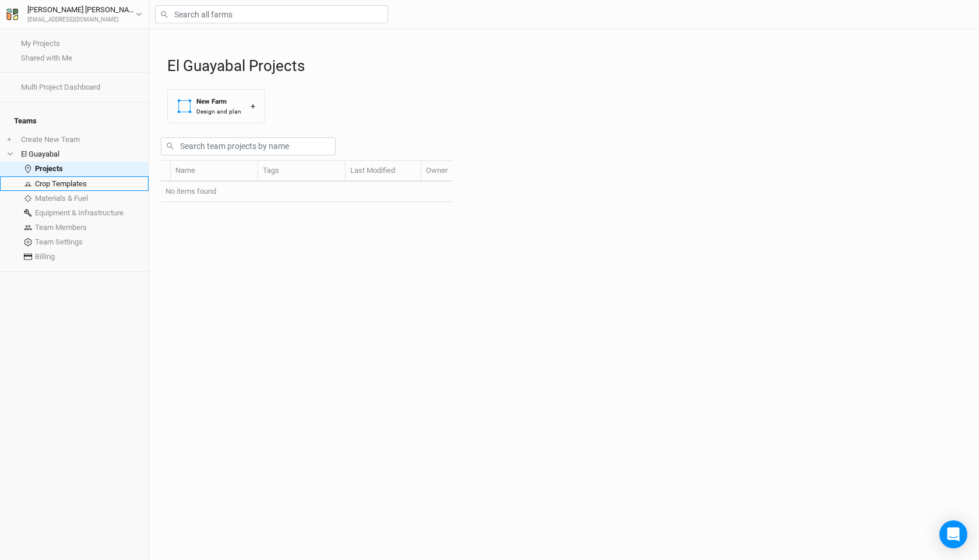 The height and width of the screenshot is (560, 979). I want to click on div: Open Intercom Messenger, so click(953, 534).